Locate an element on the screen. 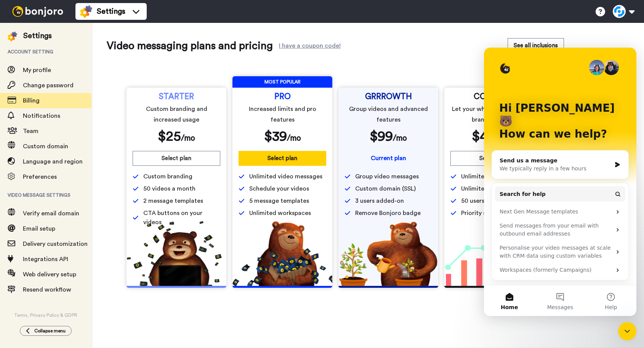 This screenshot has width=644, height=348. span: My profile is located at coordinates (37, 70).